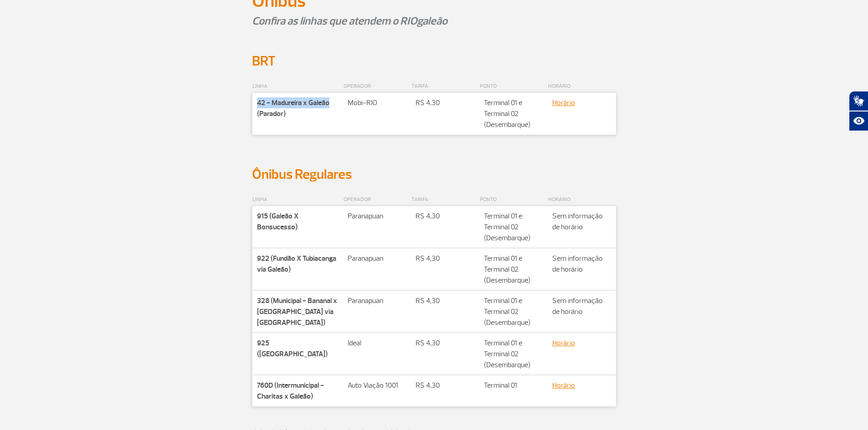 Image resolution: width=868 pixels, height=430 pixels. What do you see at coordinates (377, 103) in the screenshot?
I see `p: Mobi-RIO` at bounding box center [377, 103].